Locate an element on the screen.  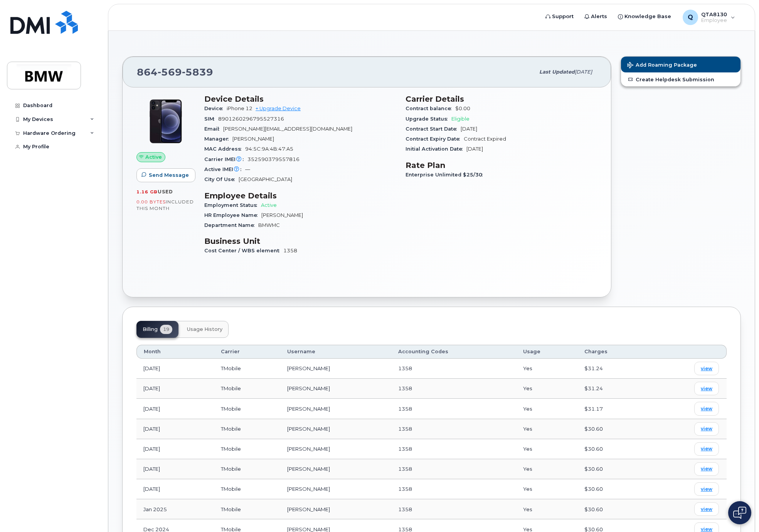
span: 352590379557816 is located at coordinates (273, 159).